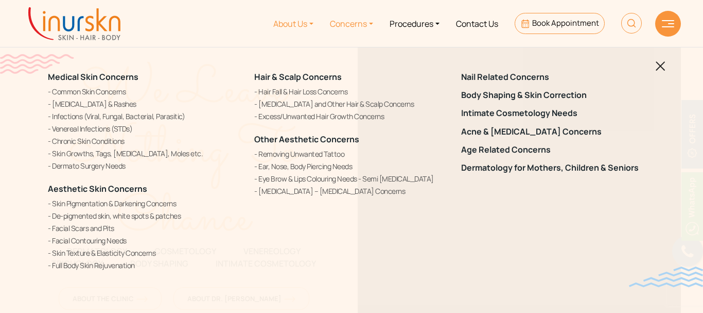 The height and width of the screenshot is (313, 703). Describe the element at coordinates (477, 23) in the screenshot. I see `a: Contact Us` at that location.